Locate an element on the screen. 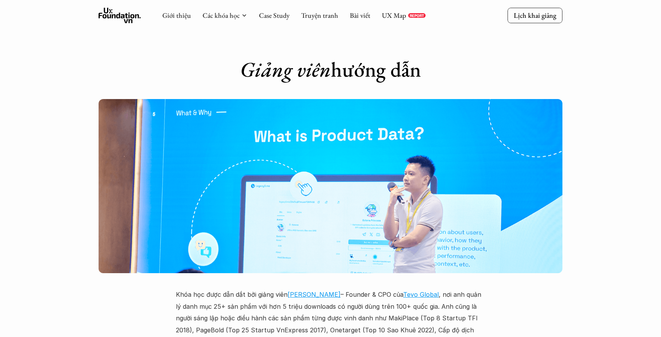 The width and height of the screenshot is (661, 337). a: Truyện tranh is located at coordinates (320, 15).